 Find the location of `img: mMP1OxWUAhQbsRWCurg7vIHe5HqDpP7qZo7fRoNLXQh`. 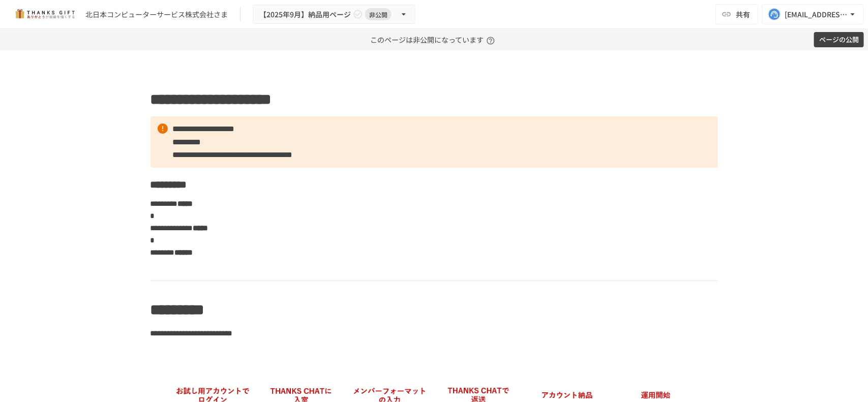

img: mMP1OxWUAhQbsRWCurg7vIHe5HqDpP7qZo7fRoNLXQh is located at coordinates (45, 14).